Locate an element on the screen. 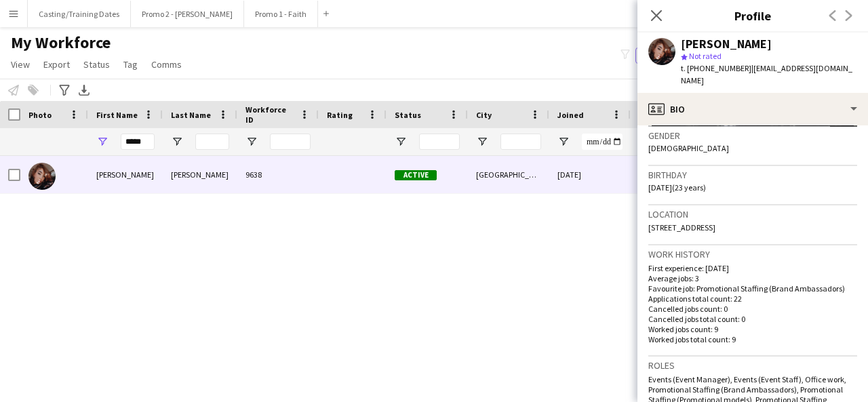 The height and width of the screenshot is (402, 868). input: Status Filter Input is located at coordinates (439, 142).